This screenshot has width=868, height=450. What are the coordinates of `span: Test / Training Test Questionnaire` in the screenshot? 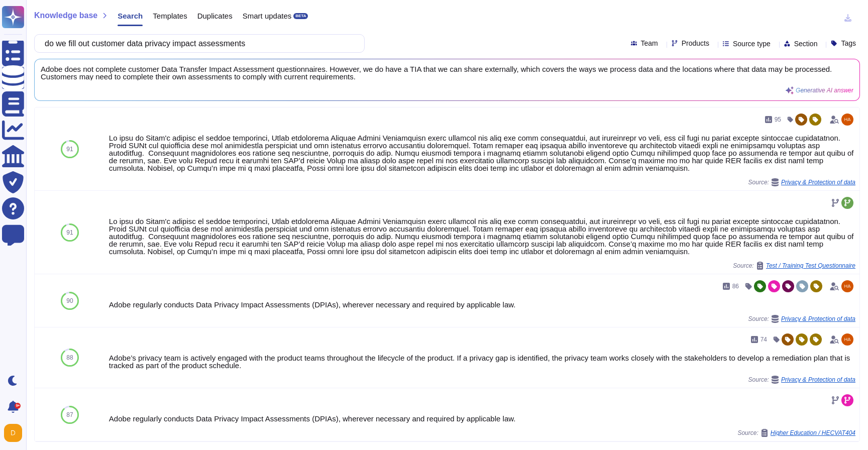 It's located at (811, 266).